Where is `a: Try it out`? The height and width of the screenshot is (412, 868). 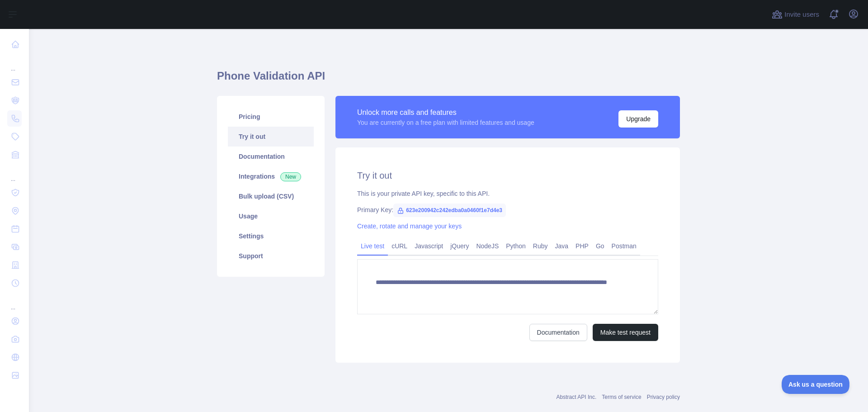
a: Try it out is located at coordinates (271, 136).